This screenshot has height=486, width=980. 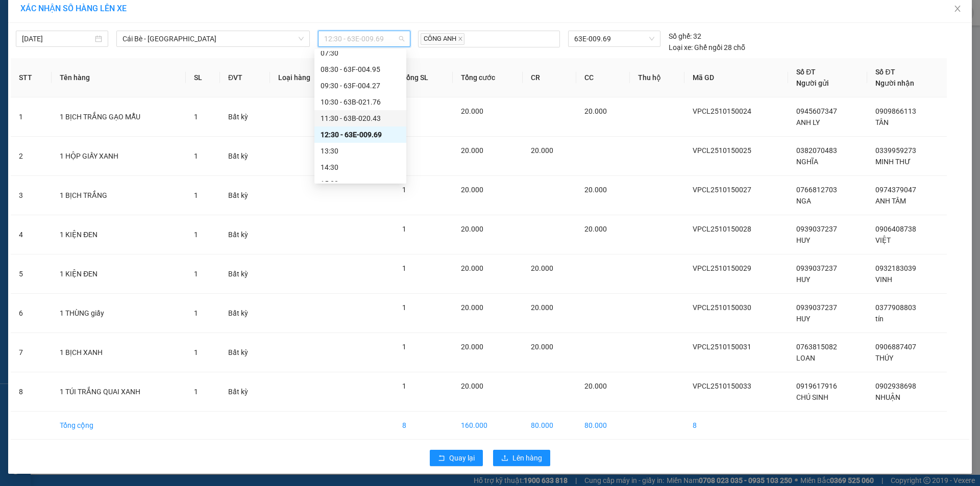 I want to click on div: mai, so click(x=139, y=39).